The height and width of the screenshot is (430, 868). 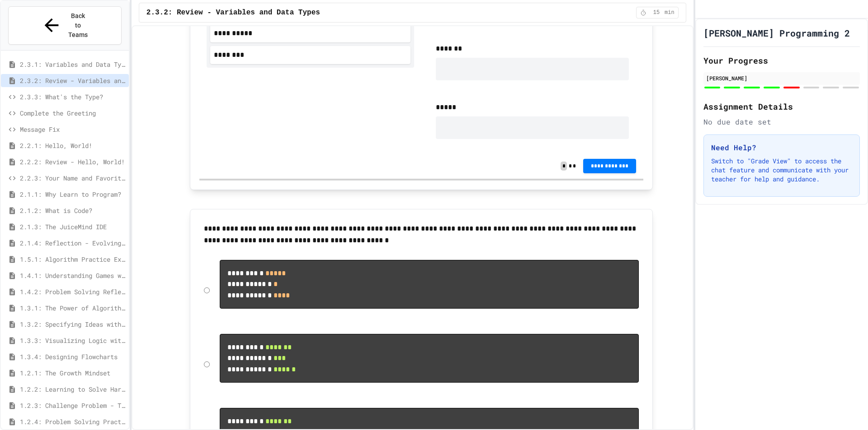 I want to click on span: 1.2.3: Challenge Problem - The Bridge, so click(x=72, y=406).